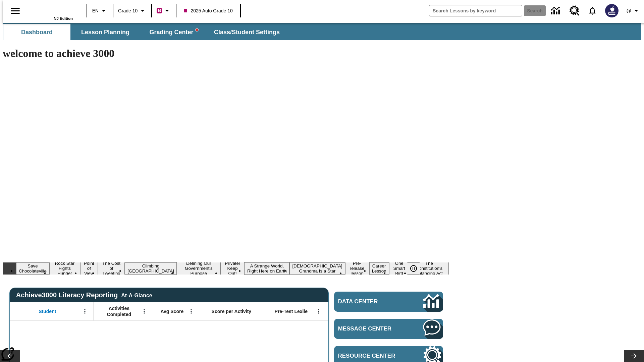  Describe the element at coordinates (612, 11) in the screenshot. I see `img: Avatar` at that location.